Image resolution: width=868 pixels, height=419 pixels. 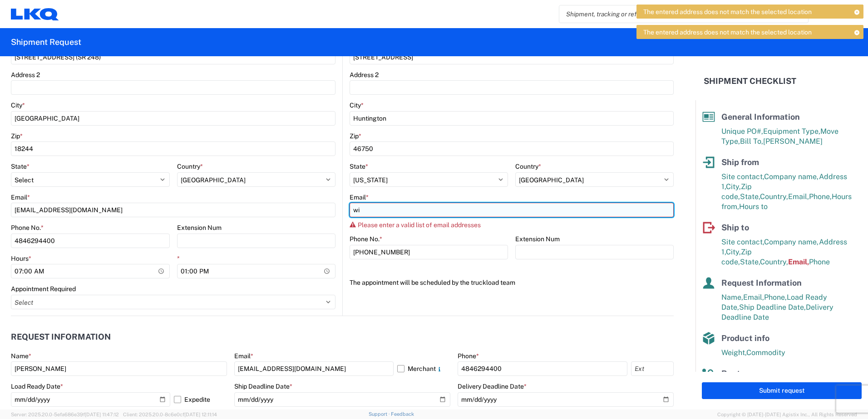 What do you see at coordinates (403, 414) in the screenshot?
I see `a: Feedback` at bounding box center [403, 414].